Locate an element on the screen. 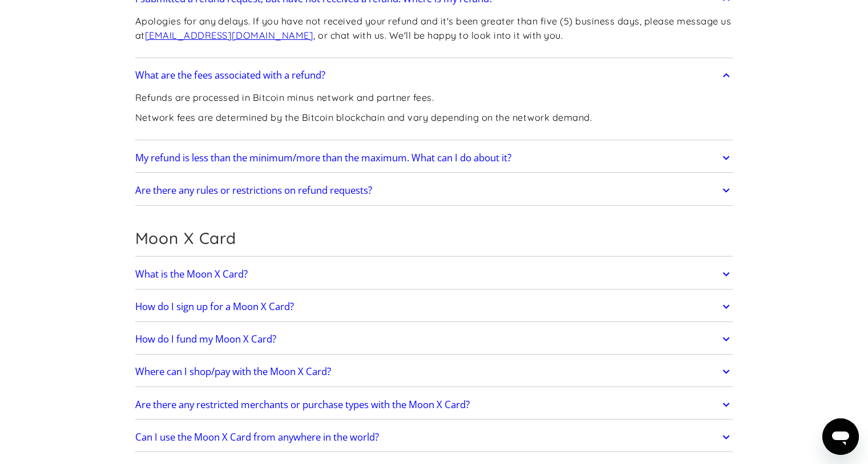 Image resolution: width=868 pixels, height=464 pixels. a: What is the Moon X Card? is located at coordinates (434, 274).